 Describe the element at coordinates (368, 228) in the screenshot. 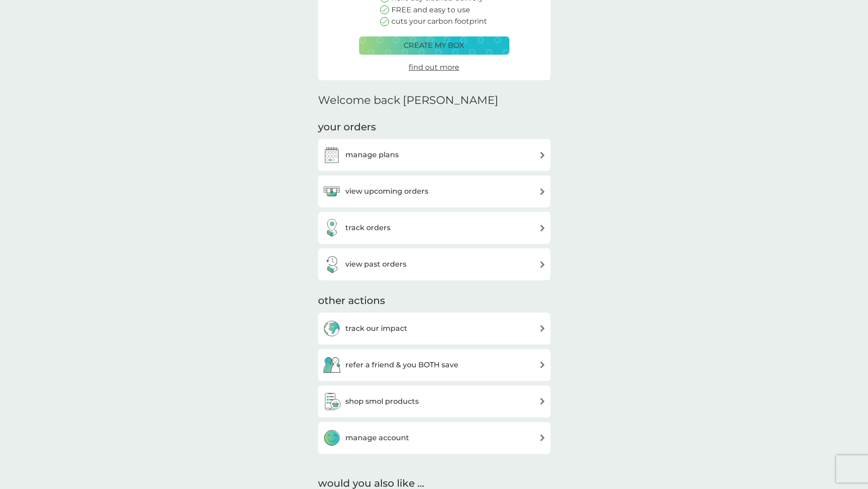

I see `h3: track orders` at that location.